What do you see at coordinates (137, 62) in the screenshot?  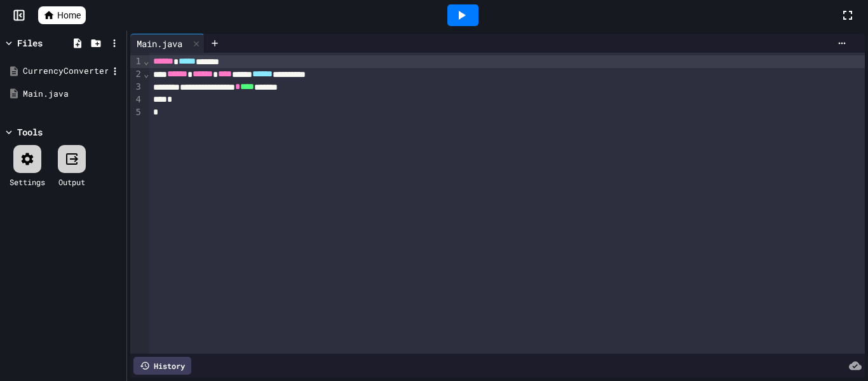 I see `div: 1` at bounding box center [137, 62].